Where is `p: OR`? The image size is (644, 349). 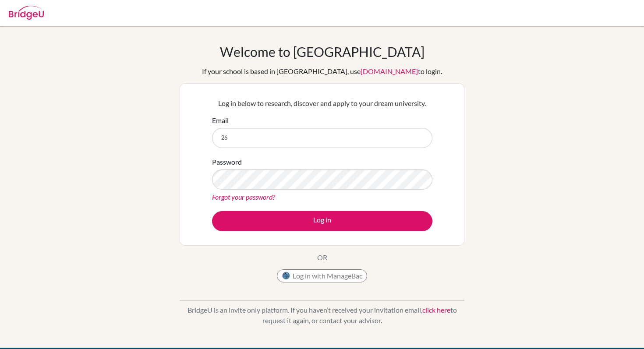 p: OR is located at coordinates (322, 257).